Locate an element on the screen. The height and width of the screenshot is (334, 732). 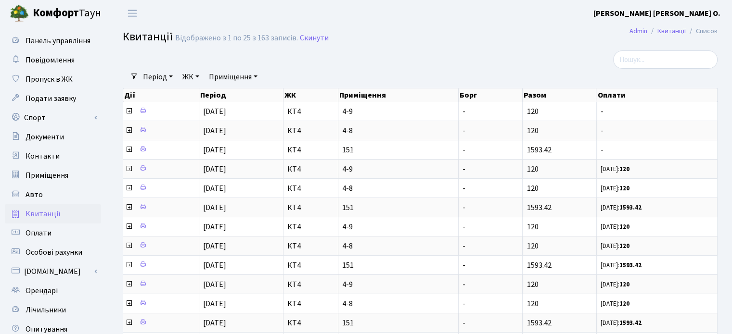
th: Борг is located at coordinates (490, 95).